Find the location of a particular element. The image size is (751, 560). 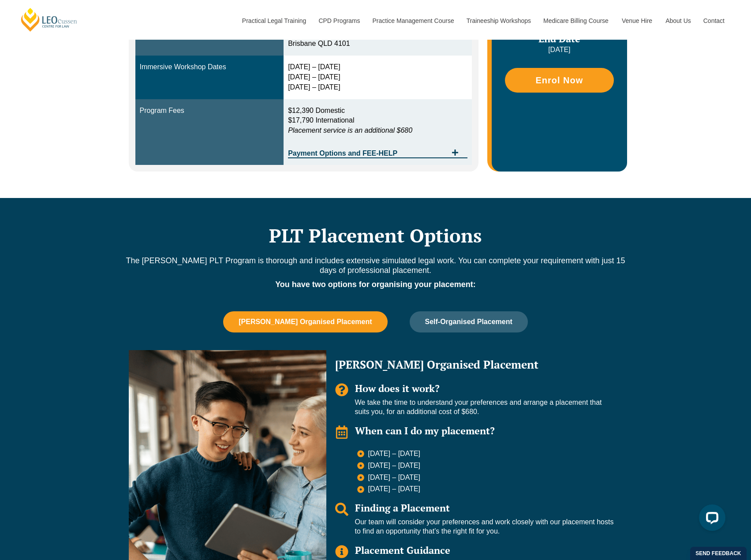

a: Enrol Now is located at coordinates (559, 80).